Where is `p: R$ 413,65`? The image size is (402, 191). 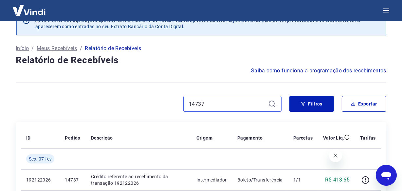 p: R$ 413,65 is located at coordinates (338, 180).